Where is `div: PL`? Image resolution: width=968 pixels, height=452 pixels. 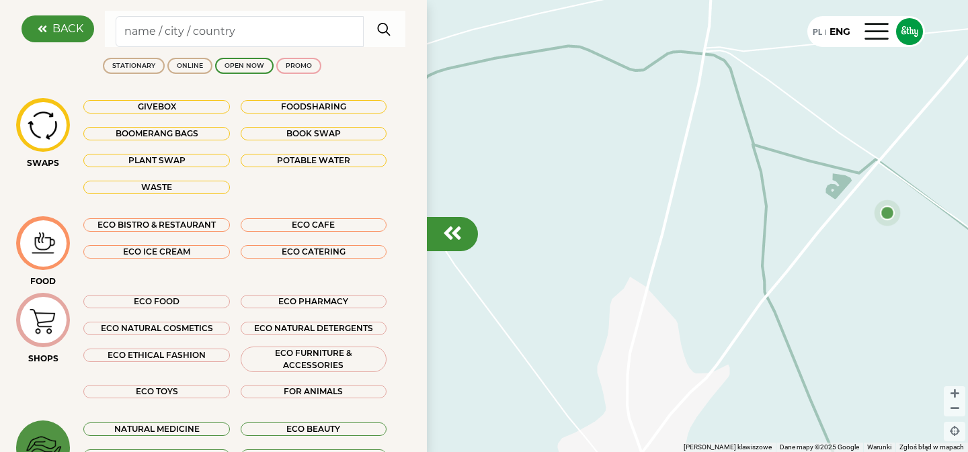
div: PL is located at coordinates (817, 32).